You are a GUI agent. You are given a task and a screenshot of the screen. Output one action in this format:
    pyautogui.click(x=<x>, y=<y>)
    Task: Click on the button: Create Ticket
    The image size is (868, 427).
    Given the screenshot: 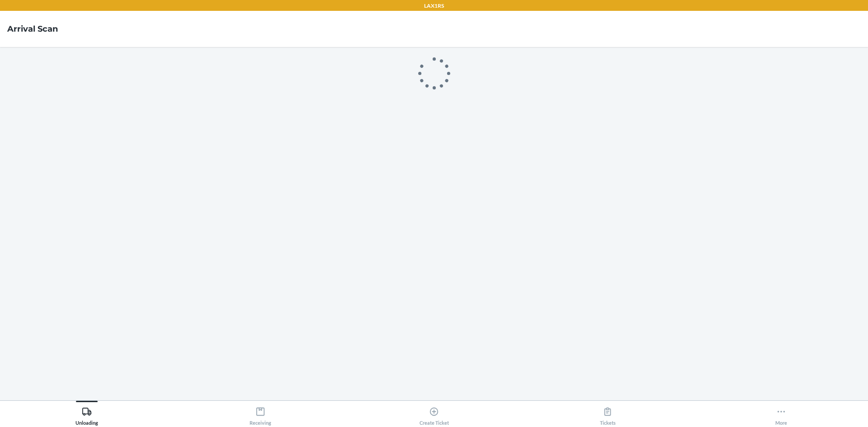 What is the action you would take?
    pyautogui.click(x=434, y=413)
    